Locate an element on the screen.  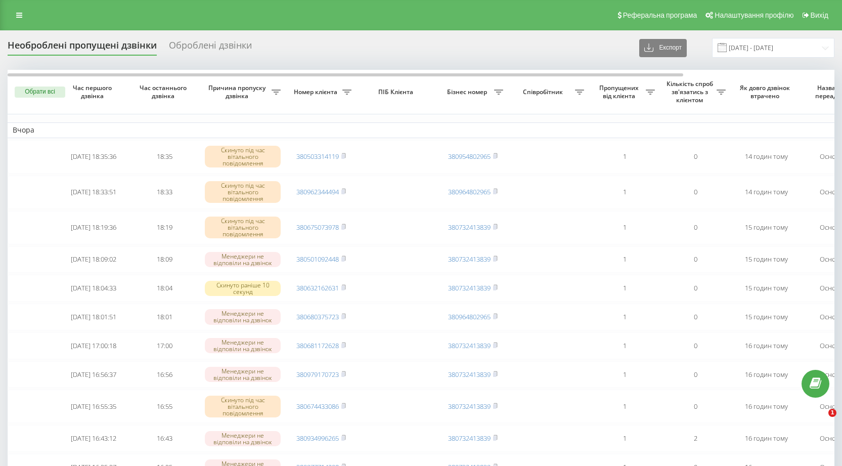
a: 380680375723 is located at coordinates (318, 317).